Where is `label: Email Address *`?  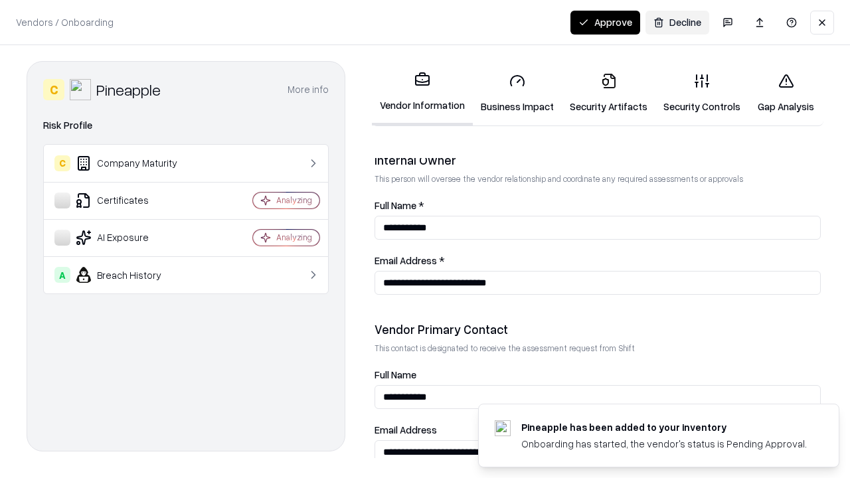
label: Email Address * is located at coordinates (598, 260).